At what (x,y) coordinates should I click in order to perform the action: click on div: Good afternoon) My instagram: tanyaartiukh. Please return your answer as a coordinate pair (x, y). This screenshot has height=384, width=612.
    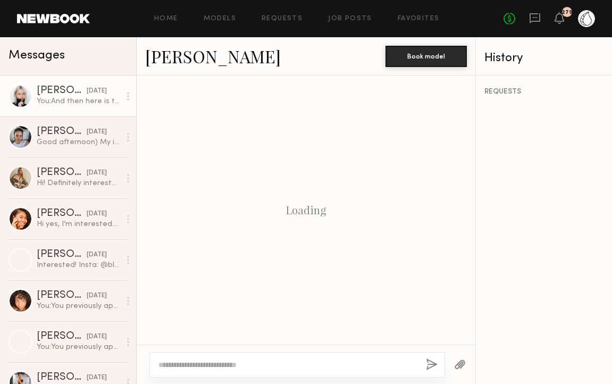
    Looking at the image, I should click on (78, 142).